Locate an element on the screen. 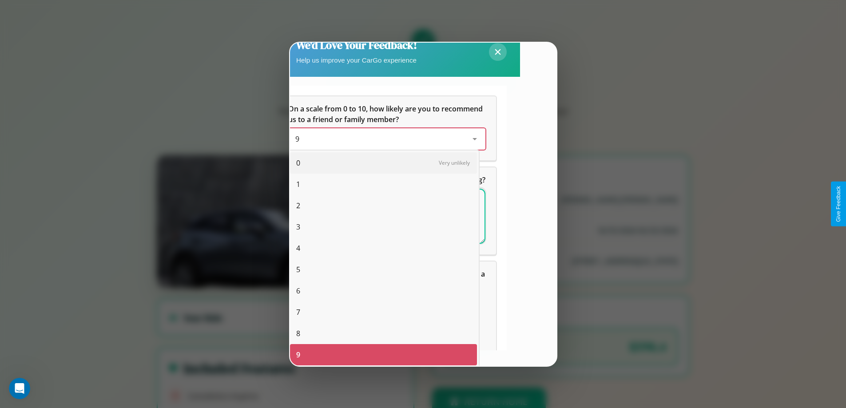 This screenshot has height=408, width=846. span: 2 is located at coordinates (298, 206).